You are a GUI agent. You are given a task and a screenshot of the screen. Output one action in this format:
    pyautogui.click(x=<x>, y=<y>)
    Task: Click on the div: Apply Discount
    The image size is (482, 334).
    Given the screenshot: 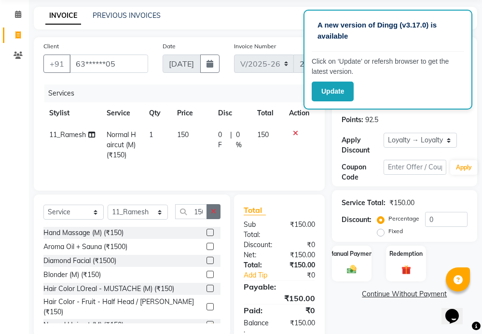 What is the action you would take?
    pyautogui.click(x=362, y=145)
    